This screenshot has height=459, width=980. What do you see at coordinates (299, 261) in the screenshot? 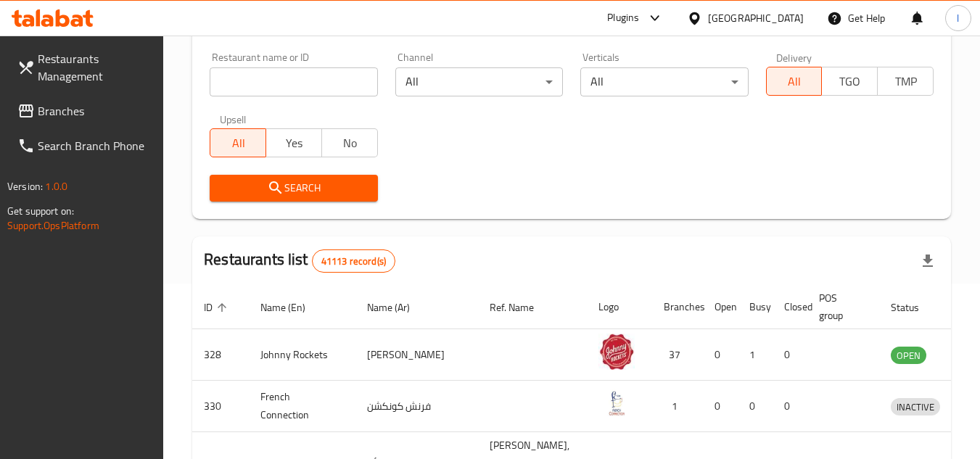
I see `h2: Restaurants list` at bounding box center [299, 261].